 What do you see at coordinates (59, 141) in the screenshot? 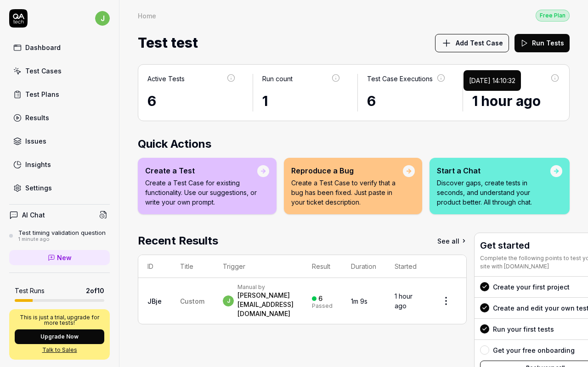
I see `a: Issues` at bounding box center [59, 141].